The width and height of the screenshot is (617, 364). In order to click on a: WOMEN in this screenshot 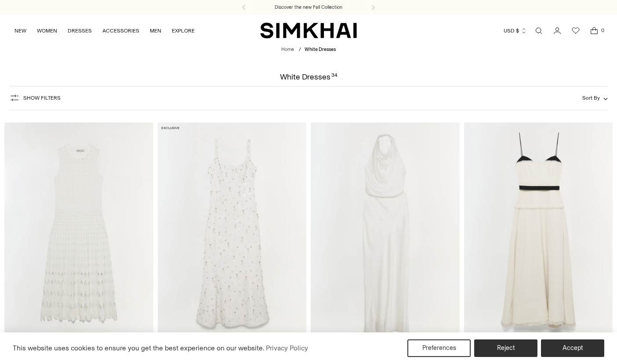, I will do `click(47, 31)`.